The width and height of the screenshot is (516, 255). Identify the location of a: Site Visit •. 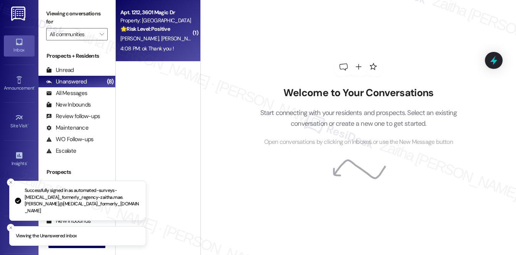
(19, 121).